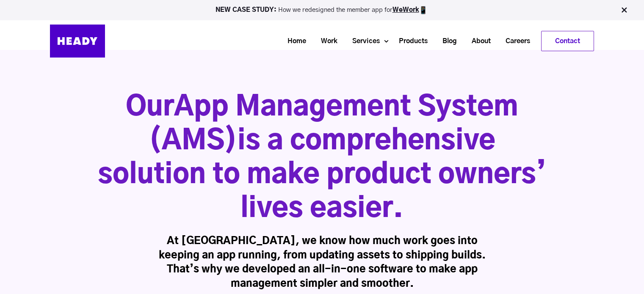 This screenshot has height=294, width=644. Describe the element at coordinates (78, 41) in the screenshot. I see `img: Heady_Logo_Web-01 (1)` at that location.